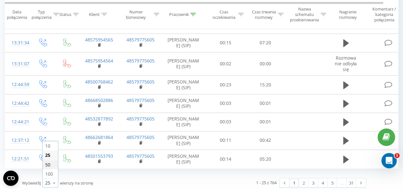 The image size is (403, 189). I want to click on a: 48668502886, so click(99, 100).